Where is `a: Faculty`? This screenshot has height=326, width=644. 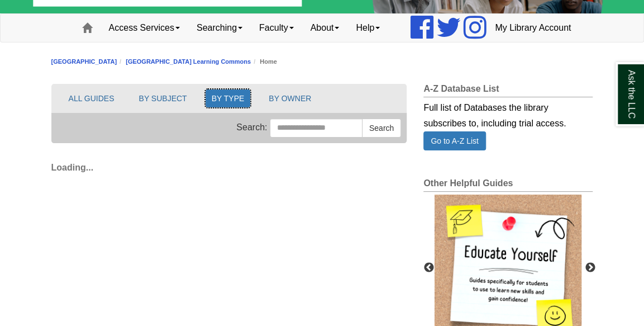
a: Faculty is located at coordinates (277, 28).